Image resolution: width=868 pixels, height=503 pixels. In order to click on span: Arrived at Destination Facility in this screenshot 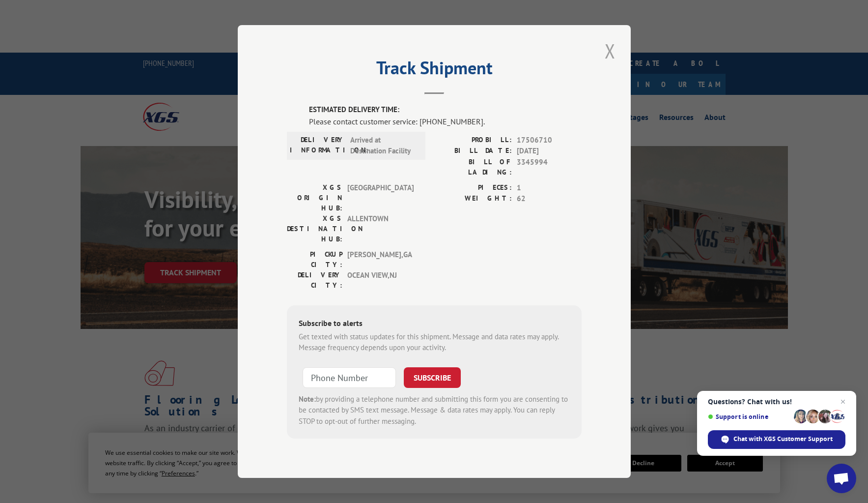, I will do `click(383, 145)`.